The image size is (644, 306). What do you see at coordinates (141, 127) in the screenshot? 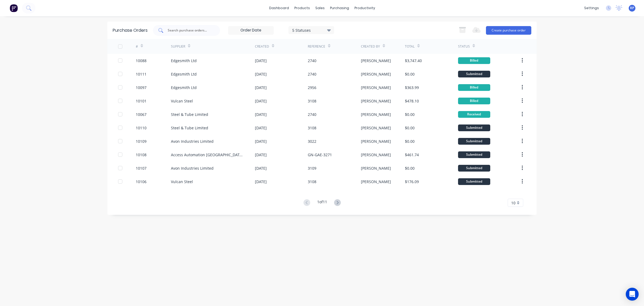
I see `div: 10110` at bounding box center [141, 127].